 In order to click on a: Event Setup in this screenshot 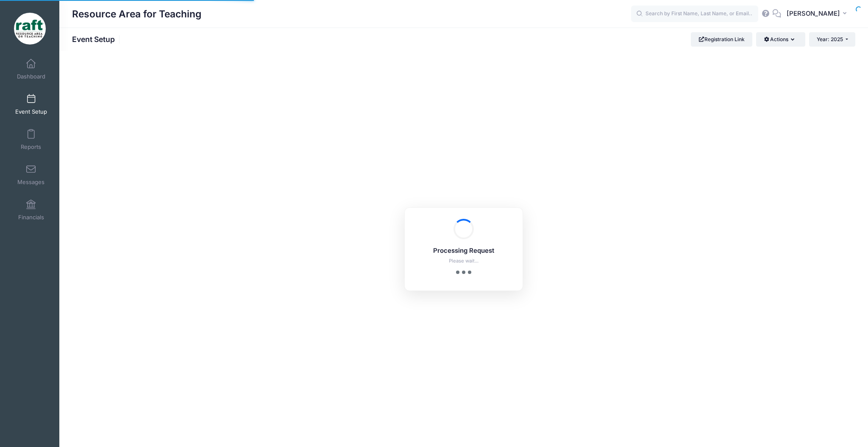, I will do `click(31, 104)`.